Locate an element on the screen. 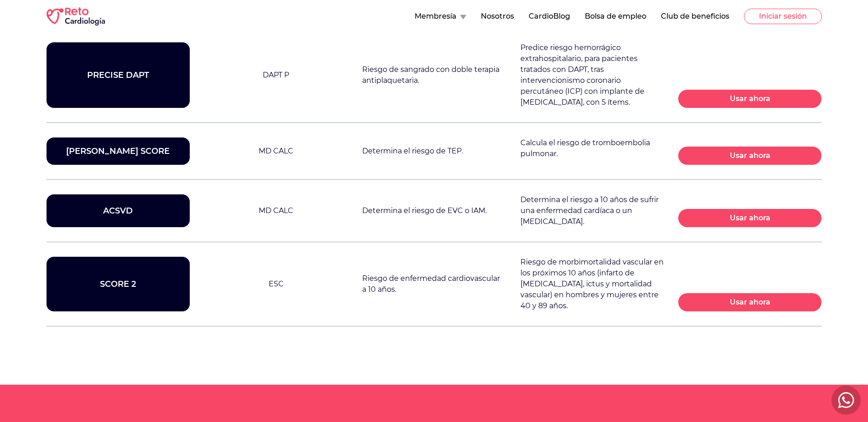  div: Determina el riesgo de TEP. is located at coordinates (434, 151).